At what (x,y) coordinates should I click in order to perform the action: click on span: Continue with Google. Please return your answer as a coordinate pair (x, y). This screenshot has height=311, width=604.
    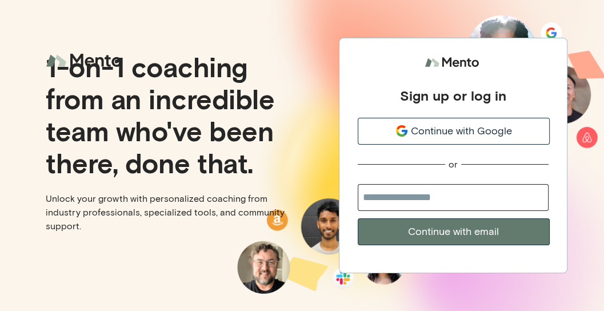
    Looking at the image, I should click on (461, 131).